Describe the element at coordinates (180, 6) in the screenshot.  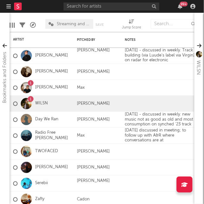
I see `button: 99+` at that location.